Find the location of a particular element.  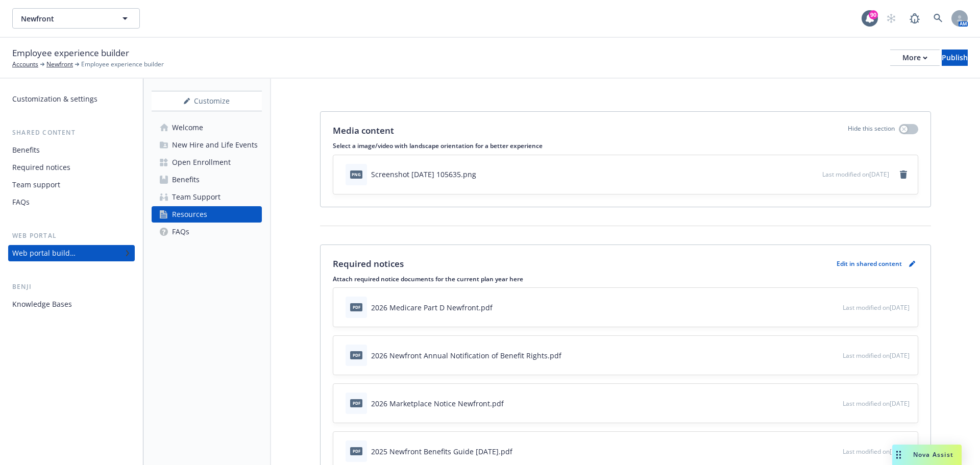

div: Web portal builder is located at coordinates (44, 253).